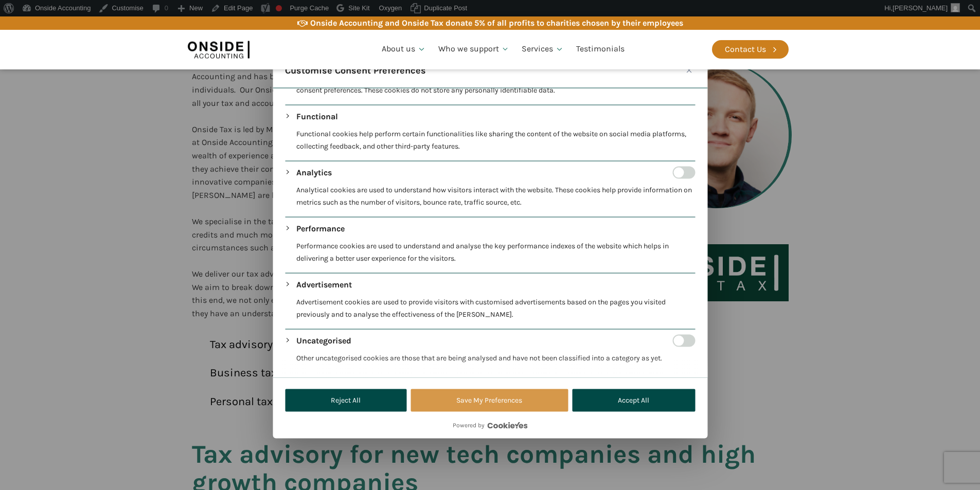  What do you see at coordinates (495, 358) in the screenshot?
I see `p: Other uncategorised cookies are those that are being analysed and have not been classified into a...` at bounding box center [495, 358].